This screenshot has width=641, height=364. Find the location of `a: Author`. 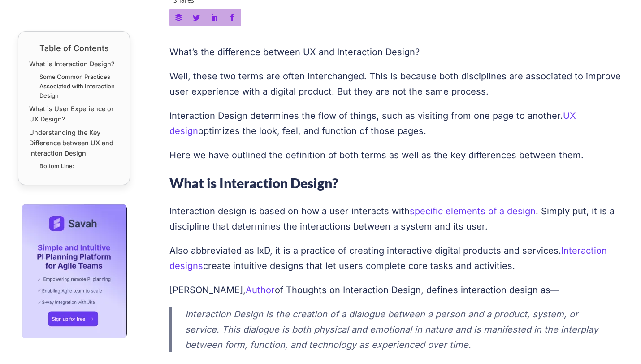

a: Author is located at coordinates (260, 290).